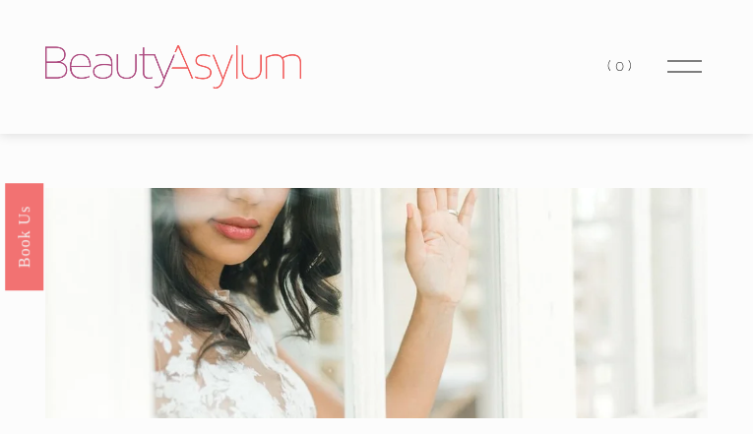 The width and height of the screenshot is (753, 434). What do you see at coordinates (621, 66) in the screenshot?
I see `span: 0` at bounding box center [621, 66].